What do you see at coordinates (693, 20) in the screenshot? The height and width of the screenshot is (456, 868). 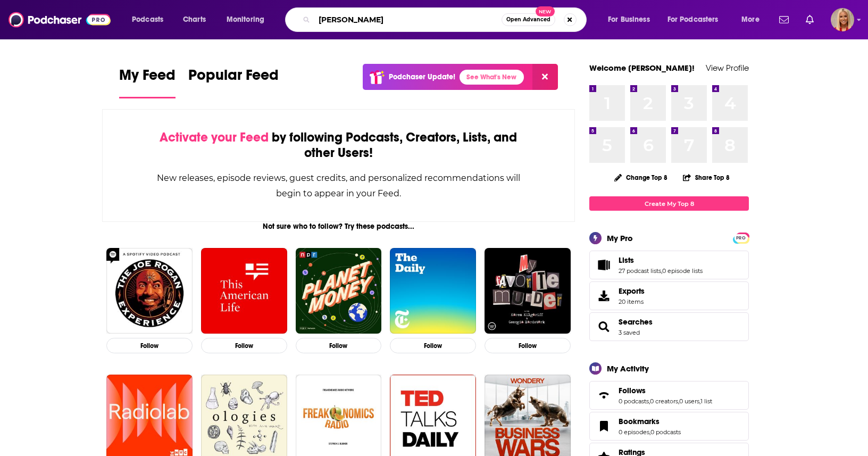 I see `span: For Podcasters` at bounding box center [693, 20].